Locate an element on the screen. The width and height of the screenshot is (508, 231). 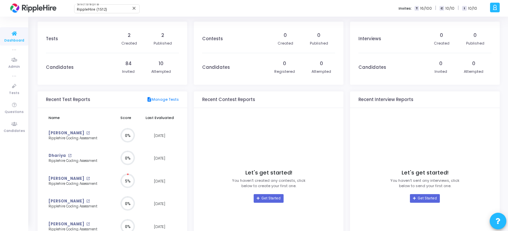
a: Manage Tests is located at coordinates (162, 100).